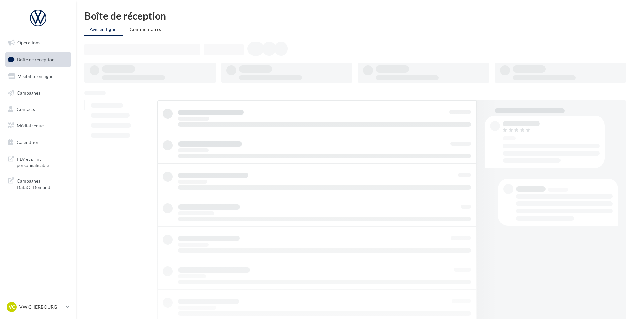 The height and width of the screenshot is (319, 634). What do you see at coordinates (30, 125) in the screenshot?
I see `span: Médiathèque` at bounding box center [30, 125].